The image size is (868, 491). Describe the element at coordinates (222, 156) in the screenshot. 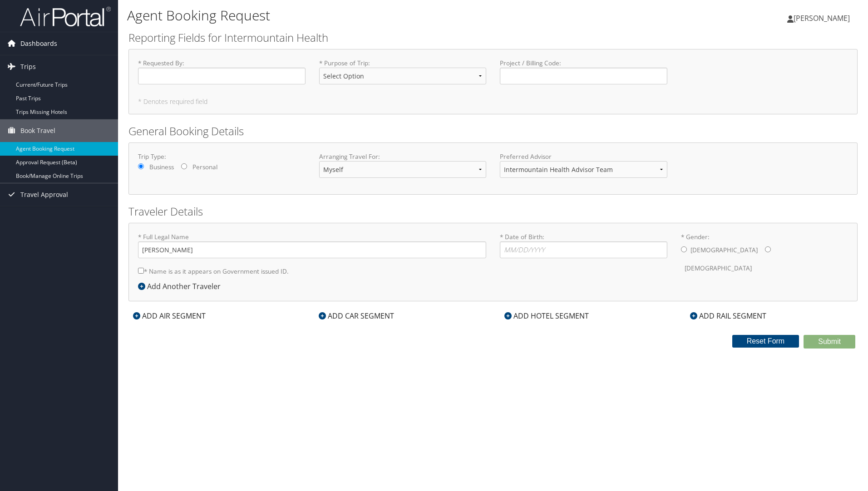

I see `label: Trip Type:` at that location.